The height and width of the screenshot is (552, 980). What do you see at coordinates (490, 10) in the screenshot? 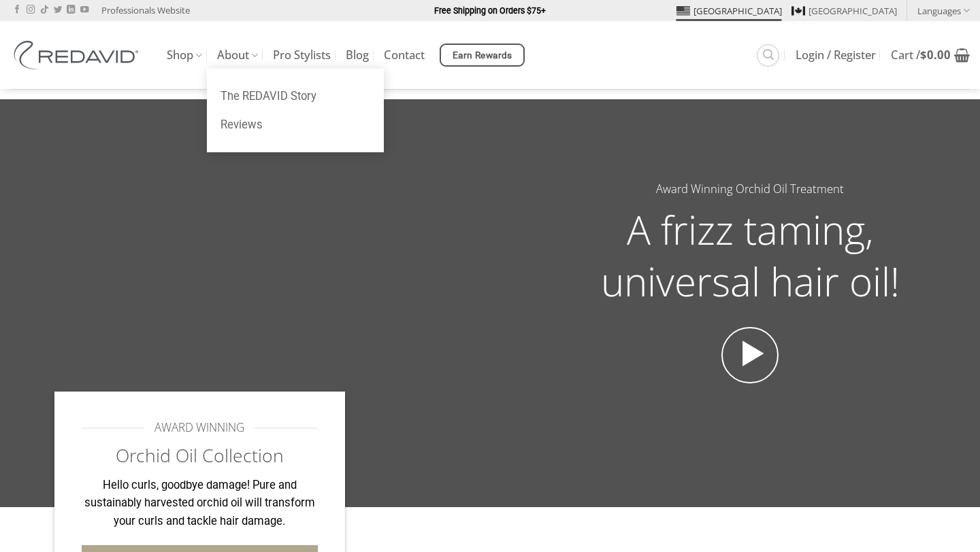
I see `strong: Free Shipping on Orders $75+` at bounding box center [490, 10].